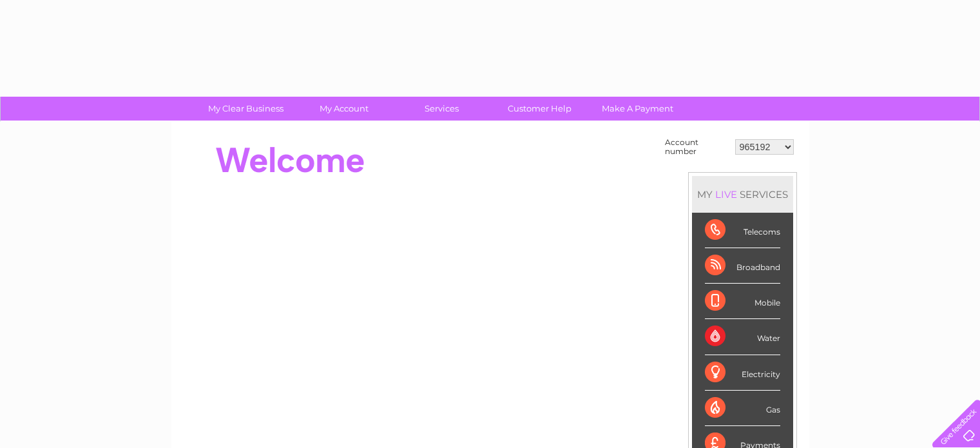  What do you see at coordinates (742, 336) in the screenshot?
I see `div: Water` at bounding box center [742, 336].